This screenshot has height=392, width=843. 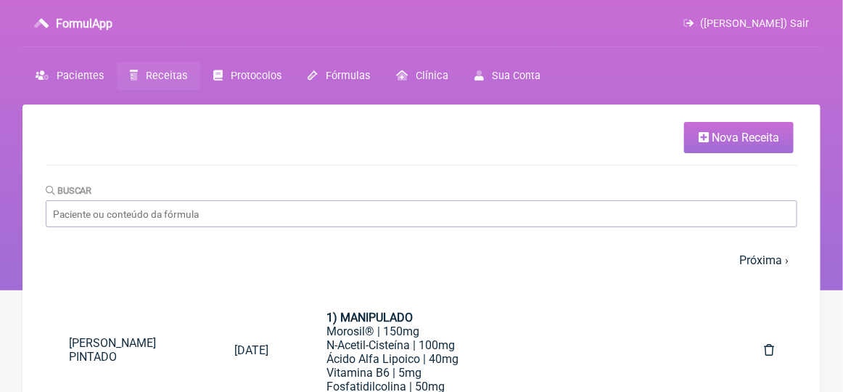 What do you see at coordinates (422, 213) in the screenshot?
I see `input: Paciente ou conteúdo da fórmula` at bounding box center [422, 213].